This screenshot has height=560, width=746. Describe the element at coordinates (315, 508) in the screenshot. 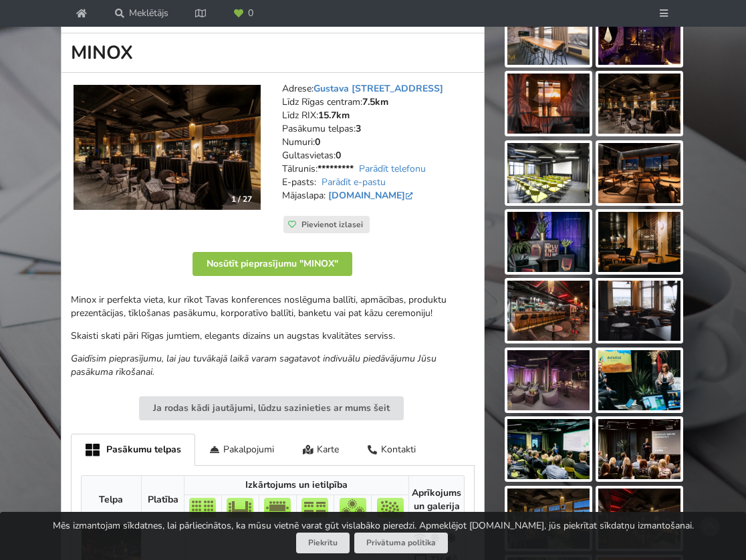

I see `img: Klase` at that location.